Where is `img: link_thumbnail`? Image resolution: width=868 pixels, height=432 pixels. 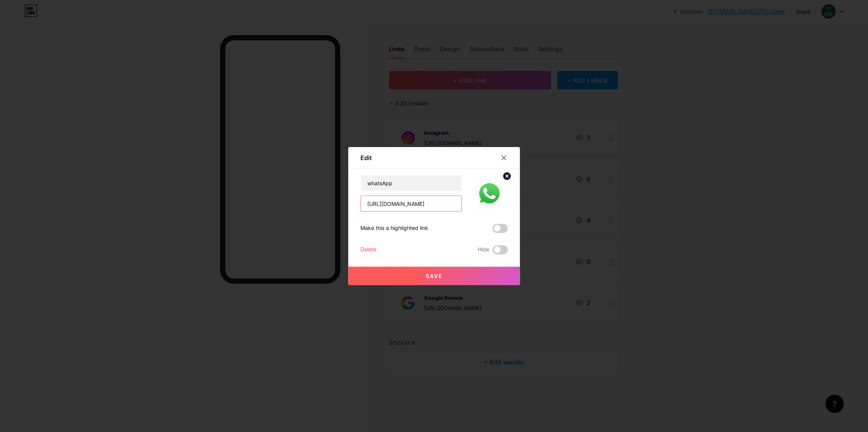
img: link_thumbnail is located at coordinates (489, 194).